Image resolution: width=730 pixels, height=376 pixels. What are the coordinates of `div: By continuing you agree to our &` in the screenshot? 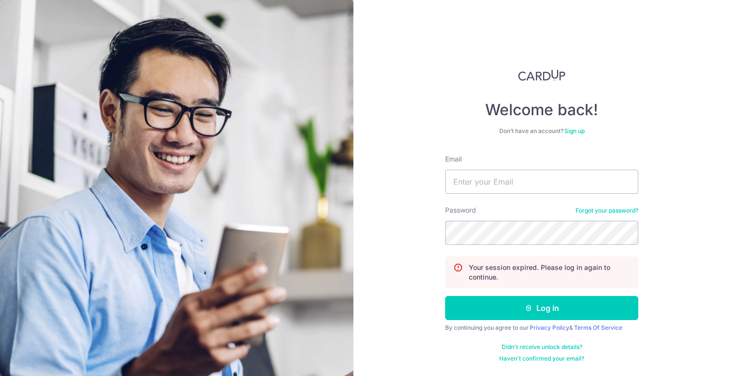 It's located at (541, 328).